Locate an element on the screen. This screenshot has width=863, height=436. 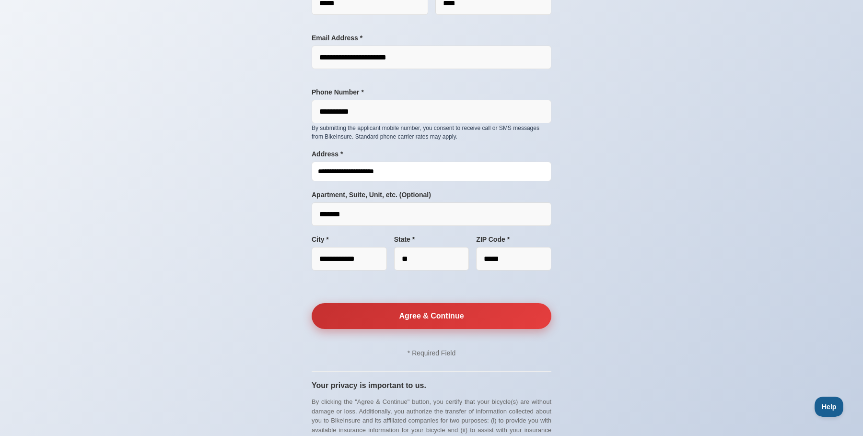
label: Apartment, Suite, Unit, etc. (Optional) is located at coordinates (432, 195).